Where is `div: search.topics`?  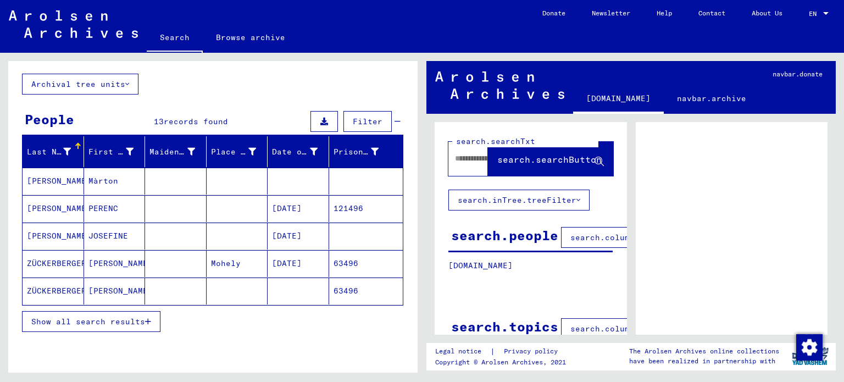
div: search.topics is located at coordinates (505, 327).